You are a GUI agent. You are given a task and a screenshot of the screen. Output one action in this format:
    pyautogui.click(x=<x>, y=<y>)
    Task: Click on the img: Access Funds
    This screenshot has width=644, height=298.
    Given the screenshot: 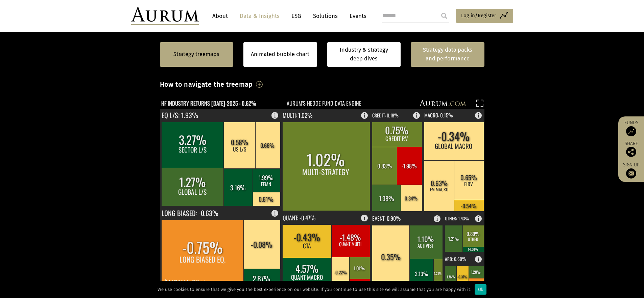 What is the action you would take?
    pyautogui.click(x=631, y=131)
    